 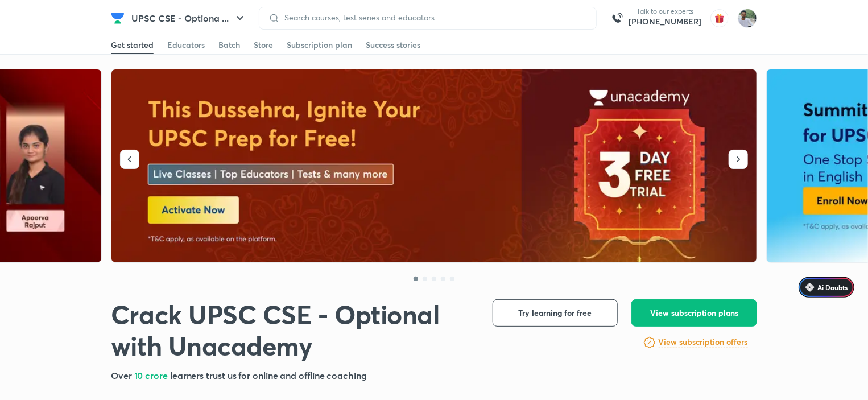 I want to click on h6: View subscription offers, so click(x=703, y=342).